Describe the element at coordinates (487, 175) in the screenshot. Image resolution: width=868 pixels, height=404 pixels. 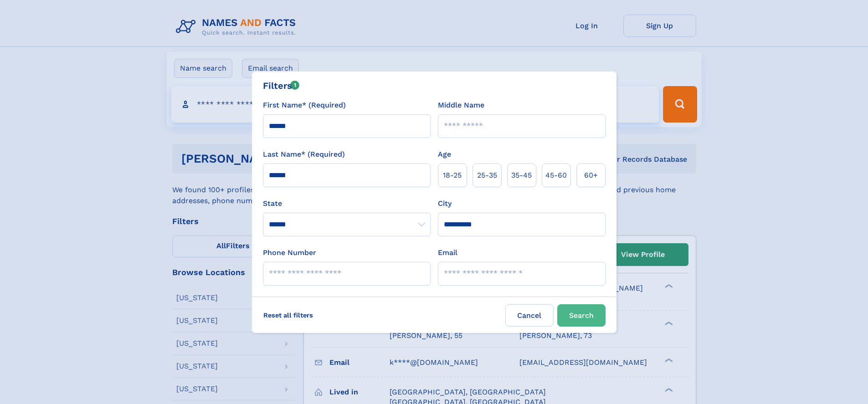
I see `span: 25‑35` at that location.